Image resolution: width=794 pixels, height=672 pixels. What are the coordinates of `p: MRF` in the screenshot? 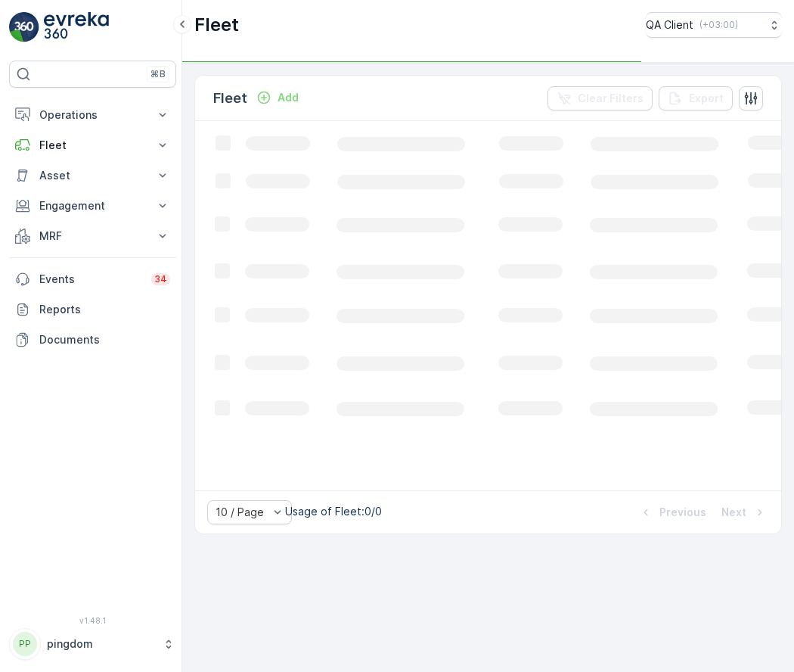 It's located at (92, 236).